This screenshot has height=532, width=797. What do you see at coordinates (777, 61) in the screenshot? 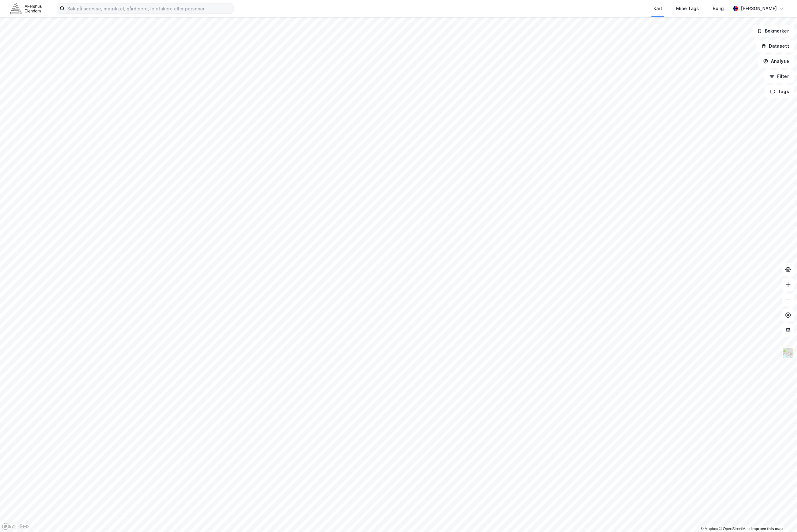
I see `button: Analyse` at bounding box center [777, 61].